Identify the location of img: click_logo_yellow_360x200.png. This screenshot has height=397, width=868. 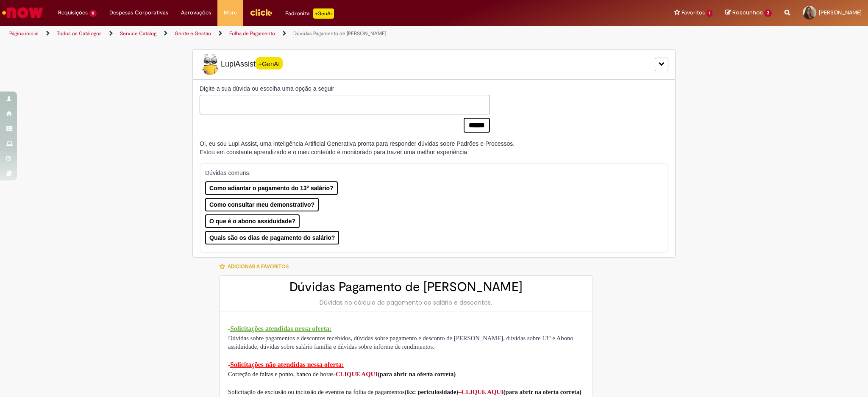
(261, 12).